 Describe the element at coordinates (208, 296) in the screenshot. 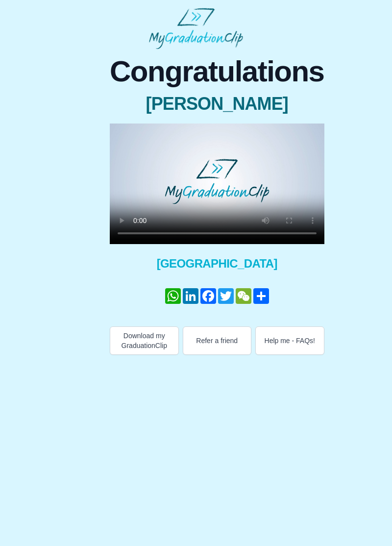

I see `a: Facebook` at that location.